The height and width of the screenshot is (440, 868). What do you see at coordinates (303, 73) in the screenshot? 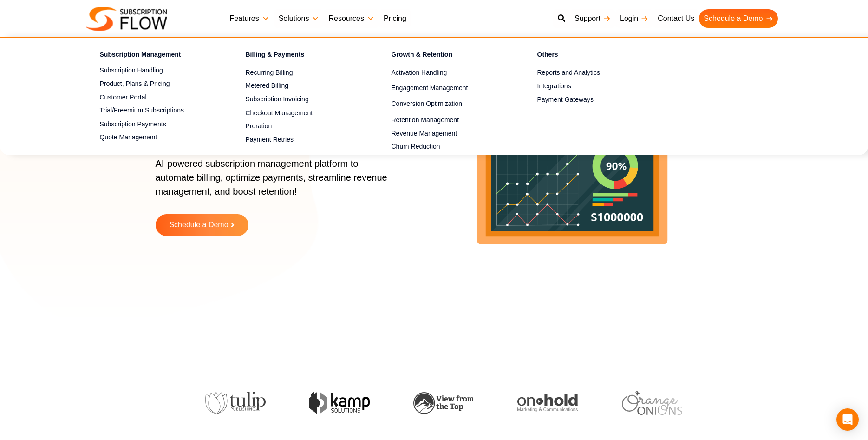
I see `a: Recurring Billing` at bounding box center [303, 73].